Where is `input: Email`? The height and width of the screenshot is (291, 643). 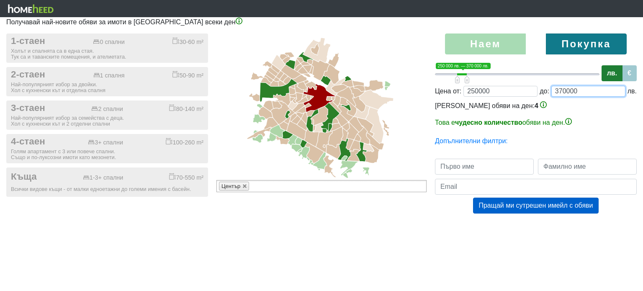
input: Email is located at coordinates (536, 187).